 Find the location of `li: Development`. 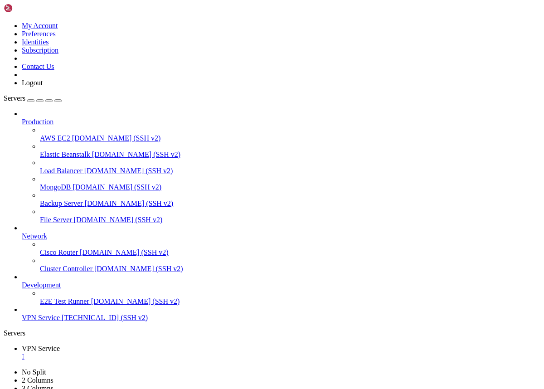

li: Development is located at coordinates (281, 289).